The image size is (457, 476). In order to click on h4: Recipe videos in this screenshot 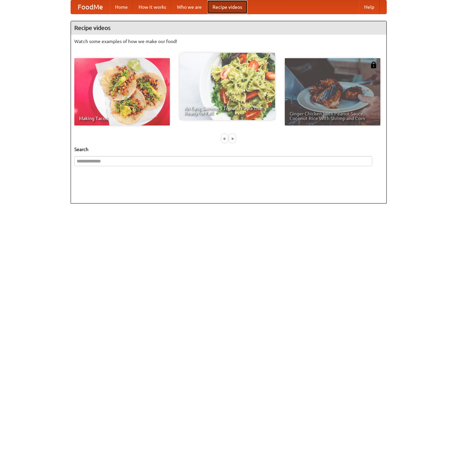, I will do `click(228, 28)`.